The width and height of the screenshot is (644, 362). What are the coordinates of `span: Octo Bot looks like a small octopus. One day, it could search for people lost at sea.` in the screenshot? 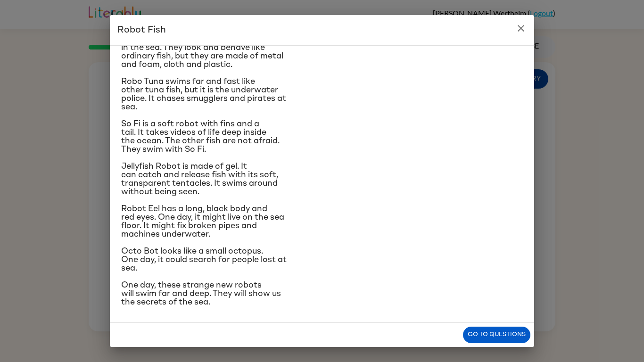 It's located at (203, 260).